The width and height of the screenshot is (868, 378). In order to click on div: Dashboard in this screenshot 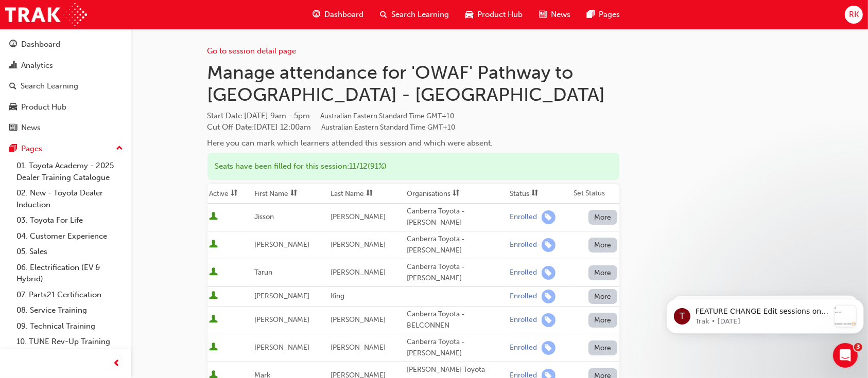, I will do `click(40, 45)`.